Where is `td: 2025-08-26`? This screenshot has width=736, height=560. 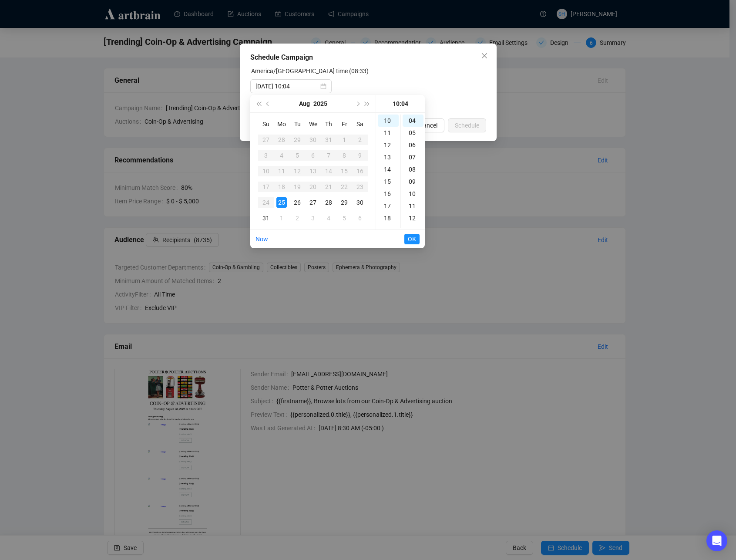 td: 2025-08-26 is located at coordinates (297, 202).